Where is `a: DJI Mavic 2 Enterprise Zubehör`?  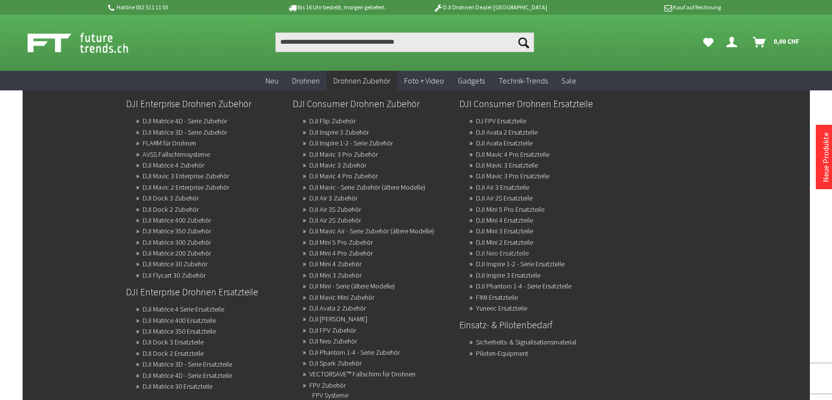 a: DJI Mavic 2 Enterprise Zubehör is located at coordinates (186, 187).